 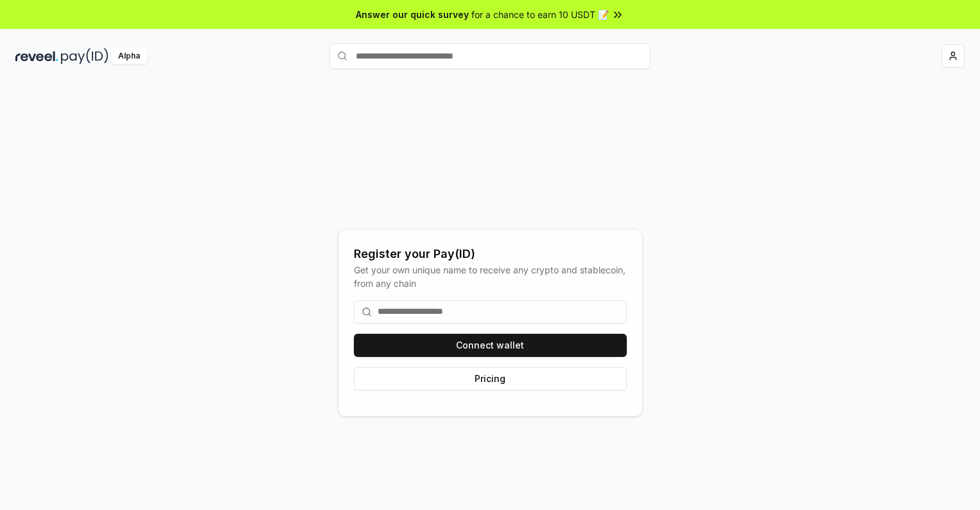 What do you see at coordinates (129, 56) in the screenshot?
I see `div: Alpha` at bounding box center [129, 56].